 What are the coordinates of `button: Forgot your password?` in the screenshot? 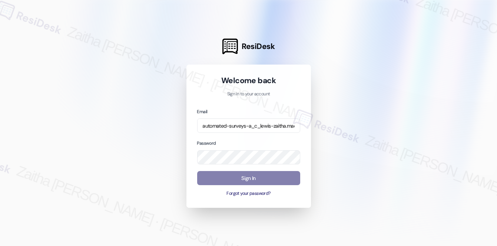 It's located at (249, 194).